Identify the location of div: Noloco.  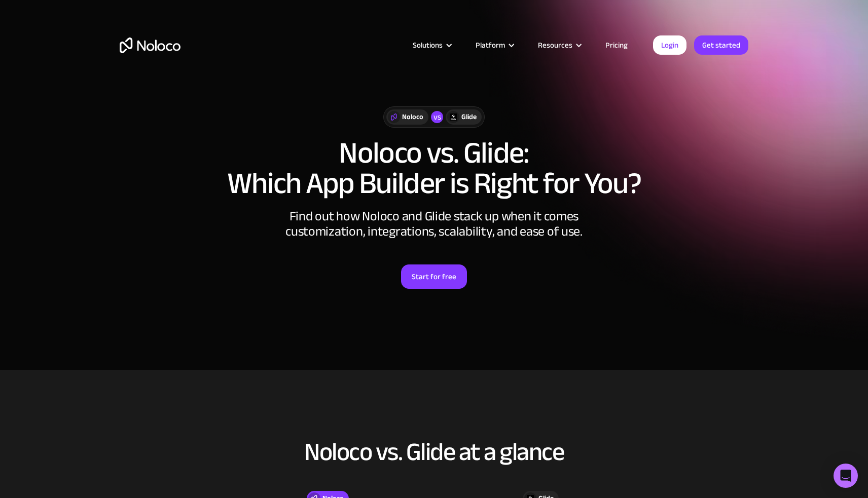
(413, 117).